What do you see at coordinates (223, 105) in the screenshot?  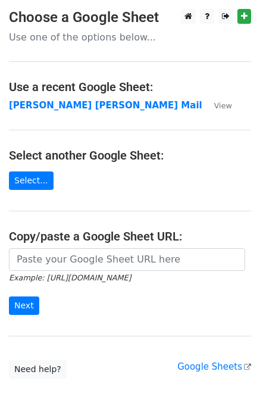 I see `small: View` at bounding box center [223, 105].